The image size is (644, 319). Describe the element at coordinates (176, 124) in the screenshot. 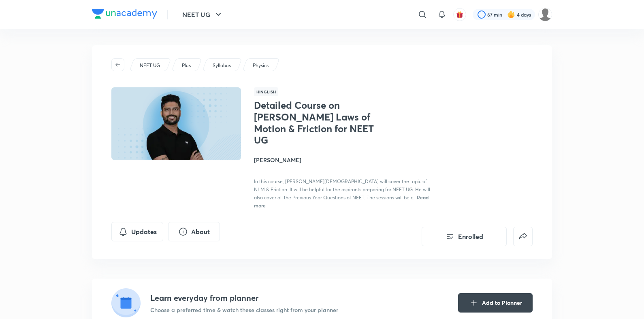

I see `img: Thumbnail` at that location.